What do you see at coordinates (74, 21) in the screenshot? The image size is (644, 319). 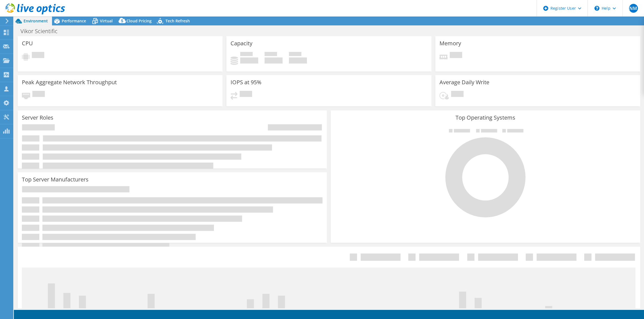 I see `span: Performance` at bounding box center [74, 21].